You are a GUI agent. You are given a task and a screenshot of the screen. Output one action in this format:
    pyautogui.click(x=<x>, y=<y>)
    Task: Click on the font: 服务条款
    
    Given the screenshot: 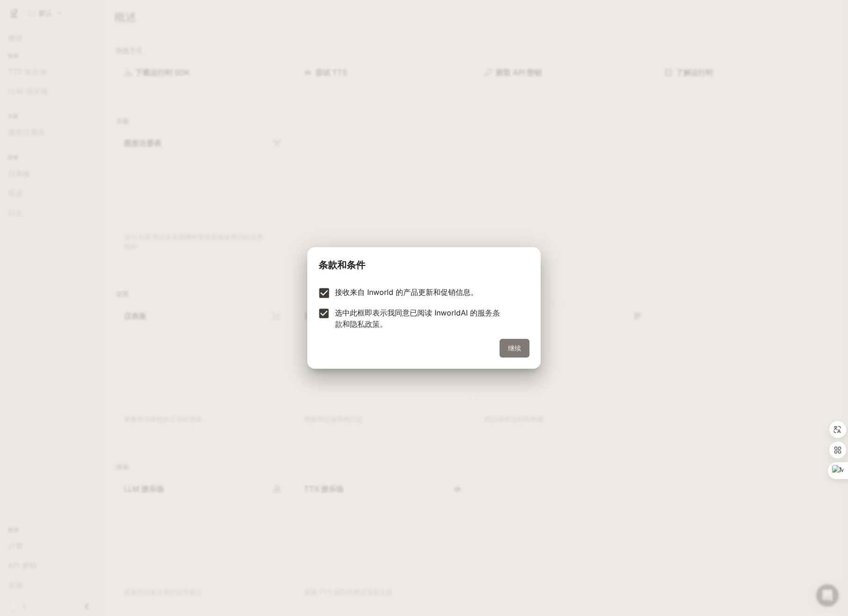 What is the action you would take?
    pyautogui.click(x=417, y=319)
    